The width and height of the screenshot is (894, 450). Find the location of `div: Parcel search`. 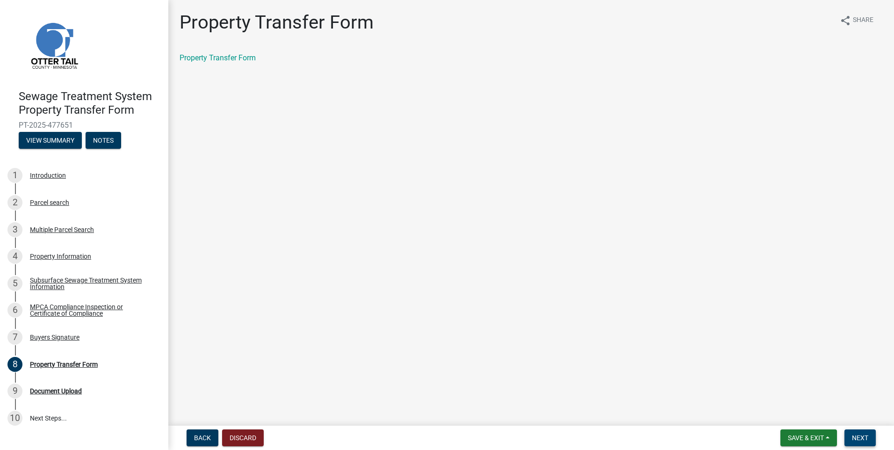

div: Parcel search is located at coordinates (50, 202).